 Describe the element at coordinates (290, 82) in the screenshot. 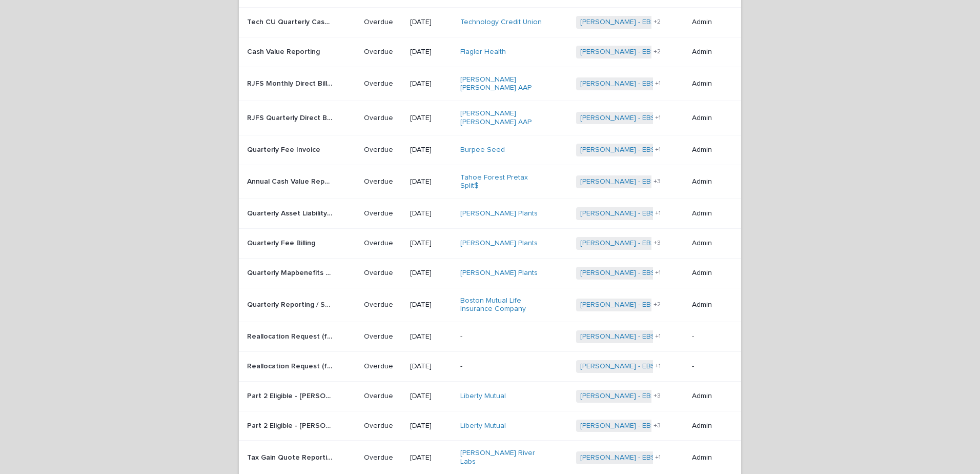

I see `p: RJFS Monthly Direct Bill Invoicing` at that location.